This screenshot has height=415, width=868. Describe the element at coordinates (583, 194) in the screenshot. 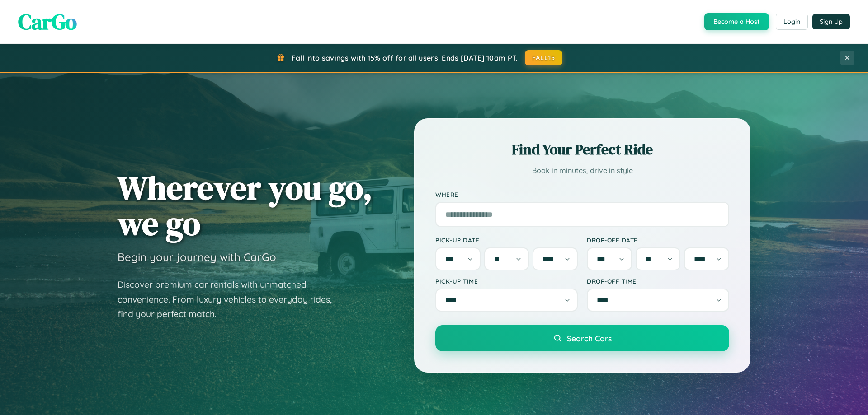

I see `label: Where` at that location.